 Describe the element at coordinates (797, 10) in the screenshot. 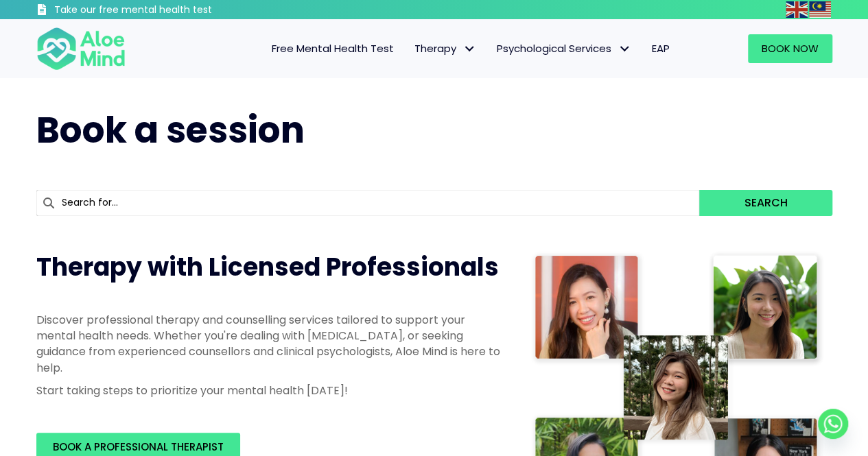

I see `img: en` at that location.